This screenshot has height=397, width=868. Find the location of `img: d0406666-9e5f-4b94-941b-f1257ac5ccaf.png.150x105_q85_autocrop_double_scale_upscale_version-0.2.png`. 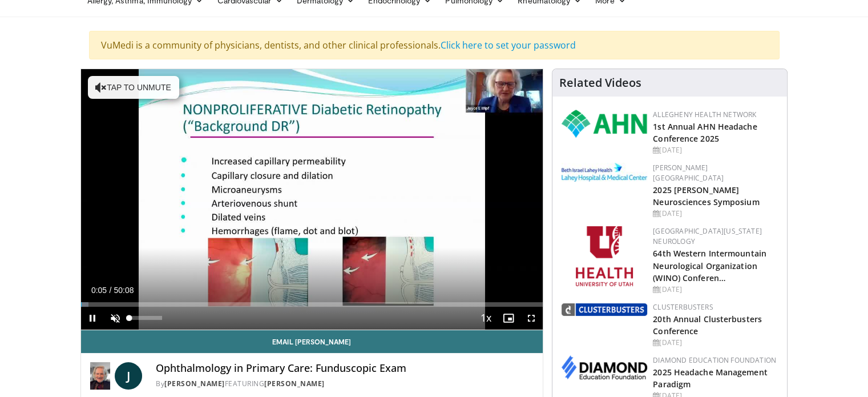

img: d0406666-9e5f-4b94-941b-f1257ac5ccaf.png.150x105_q85_autocrop_double_scale_upscale_version-0.2.png is located at coordinates (605, 367).